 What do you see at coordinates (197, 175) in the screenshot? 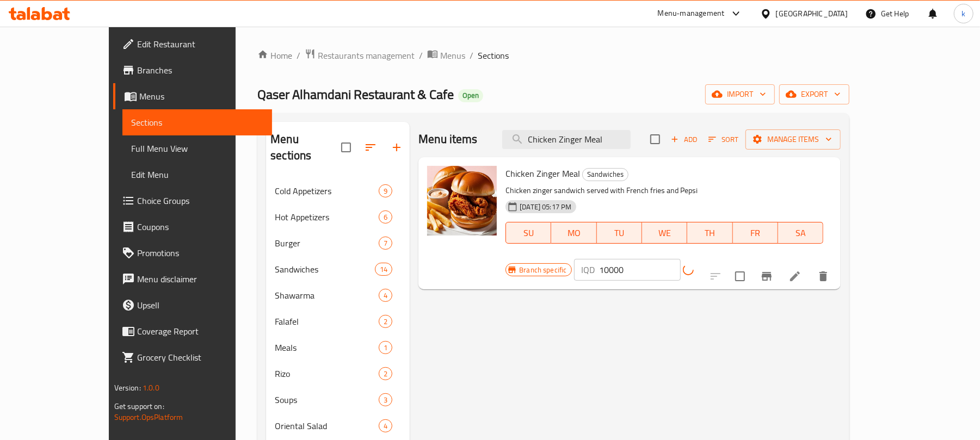
I see `a: Edit Menu` at bounding box center [197, 175].